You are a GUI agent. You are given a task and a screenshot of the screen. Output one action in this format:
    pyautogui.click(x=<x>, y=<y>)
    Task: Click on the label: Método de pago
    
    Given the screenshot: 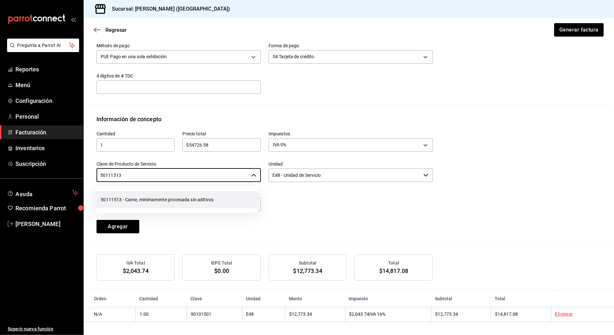 What is the action you would take?
    pyautogui.click(x=179, y=46)
    